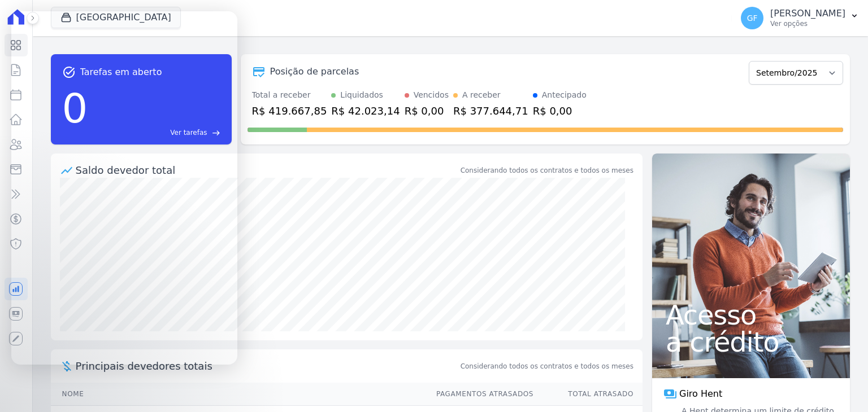 This screenshot has height=412, width=868. What do you see at coordinates (752, 18) in the screenshot?
I see `span: GF` at bounding box center [752, 18].